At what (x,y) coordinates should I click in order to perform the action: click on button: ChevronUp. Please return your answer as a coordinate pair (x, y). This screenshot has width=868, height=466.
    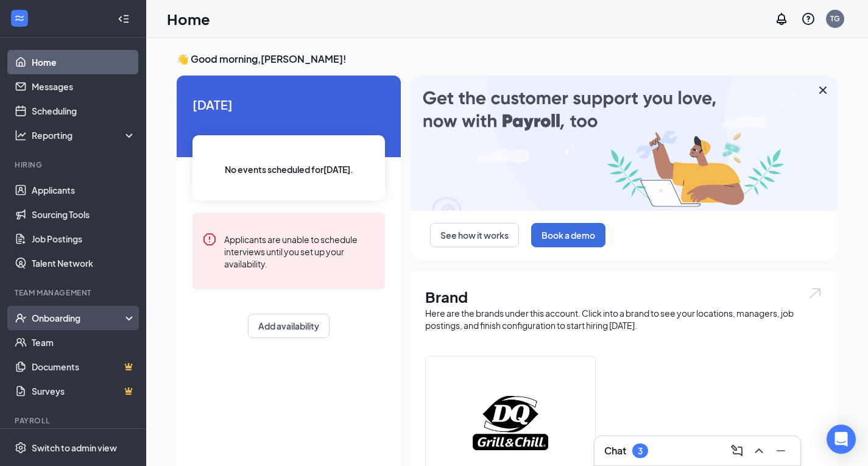
    Looking at the image, I should click on (758, 451).